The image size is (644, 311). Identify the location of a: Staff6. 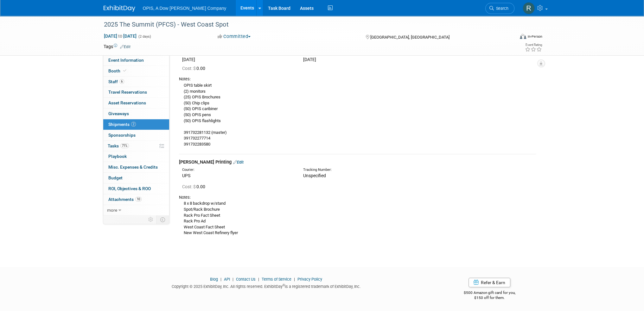
(136, 82).